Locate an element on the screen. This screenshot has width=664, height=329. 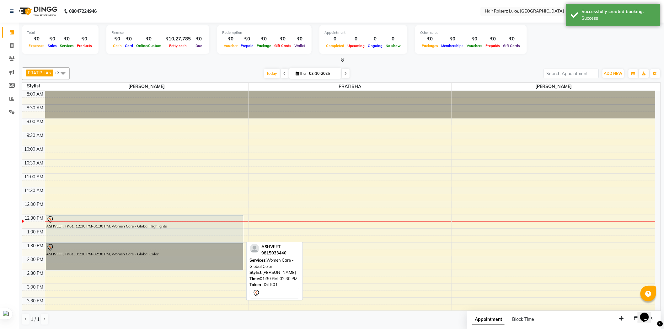
span: Package is located at coordinates (264, 46).